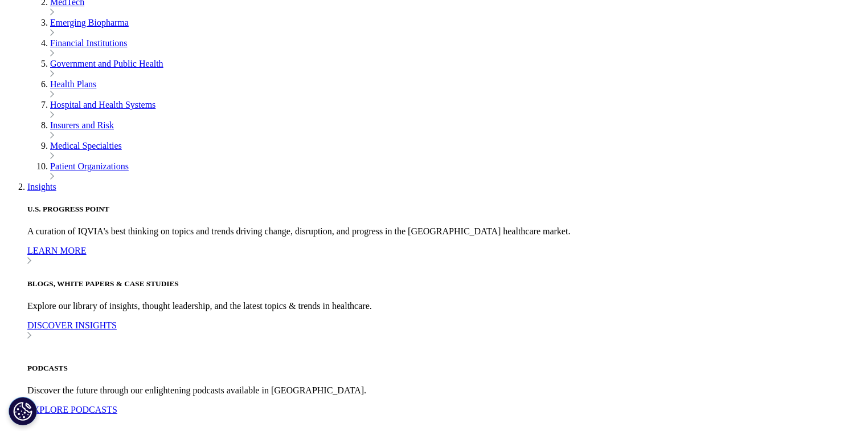  What do you see at coordinates (446, 231) in the screenshot?
I see `p: A curation of IQVIA's best thinking on topics and trends driving change, disruption, and progress...` at bounding box center [446, 231].